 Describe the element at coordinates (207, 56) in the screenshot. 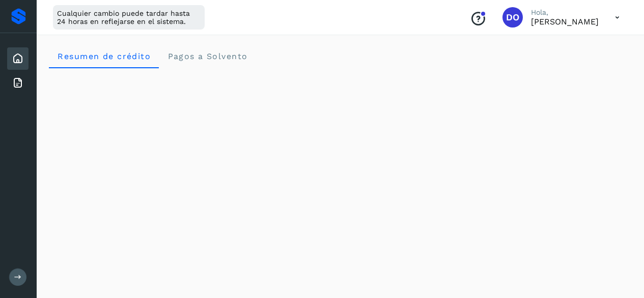

I see `span: Pagos a Solvento` at that location.